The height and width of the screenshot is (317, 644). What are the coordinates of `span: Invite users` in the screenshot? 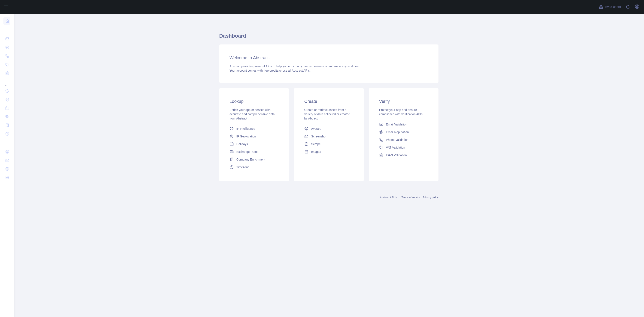 It's located at (613, 7).